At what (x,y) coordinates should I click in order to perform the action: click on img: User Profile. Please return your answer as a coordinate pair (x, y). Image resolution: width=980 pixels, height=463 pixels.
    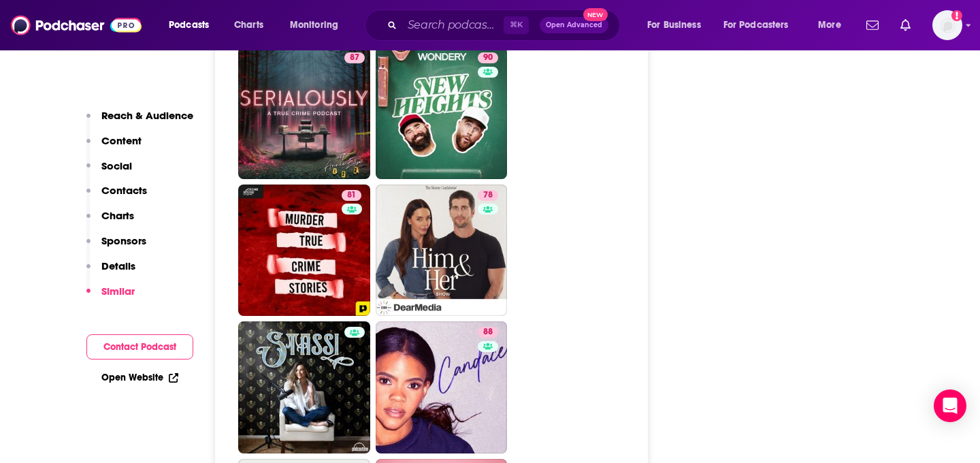
    Looking at the image, I should click on (947, 25).